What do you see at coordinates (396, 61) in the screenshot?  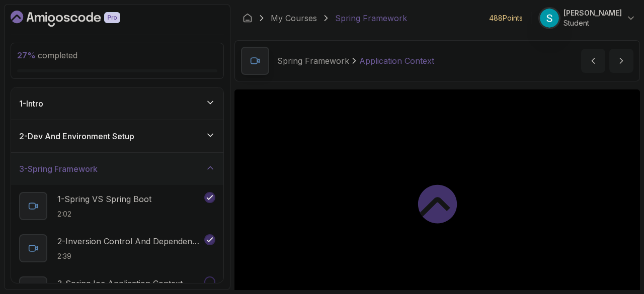 I see `p: Application Context` at bounding box center [396, 61].